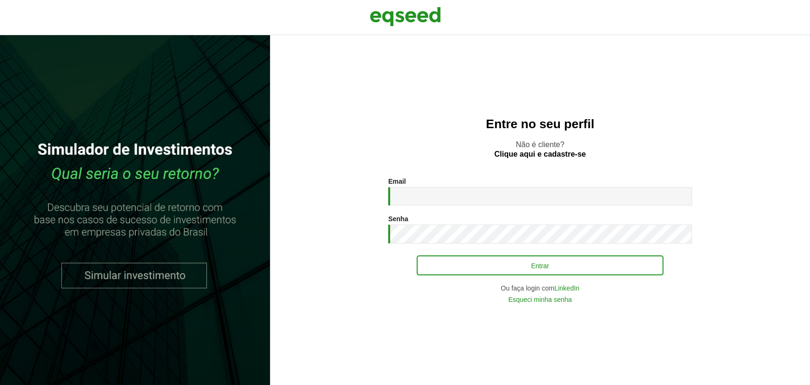  I want to click on a: Clique aqui e cadastre-se, so click(540, 154).